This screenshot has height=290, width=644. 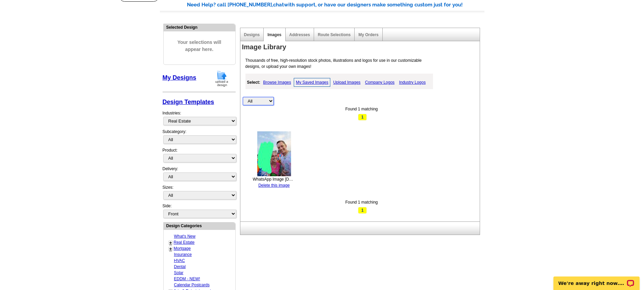 I want to click on div: Product:, so click(x=199, y=156).